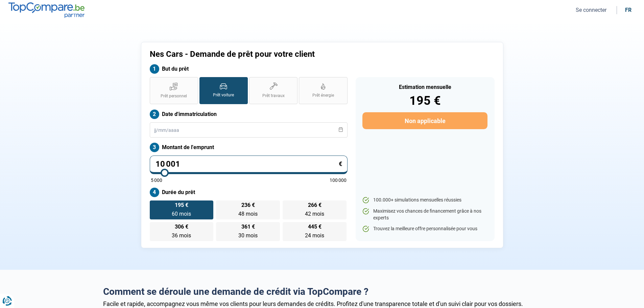 The image size is (644, 308). Describe the element at coordinates (181, 214) in the screenshot. I see `span: 60 mois` at that location.